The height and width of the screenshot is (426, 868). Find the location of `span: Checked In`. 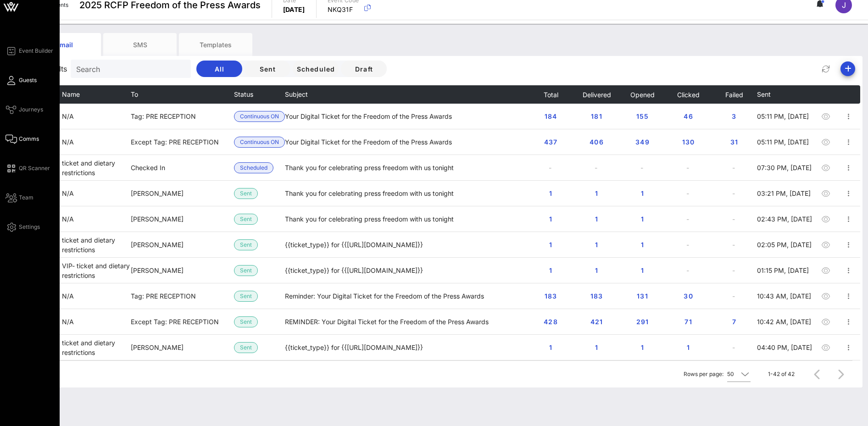

span: Checked In is located at coordinates (148, 167).